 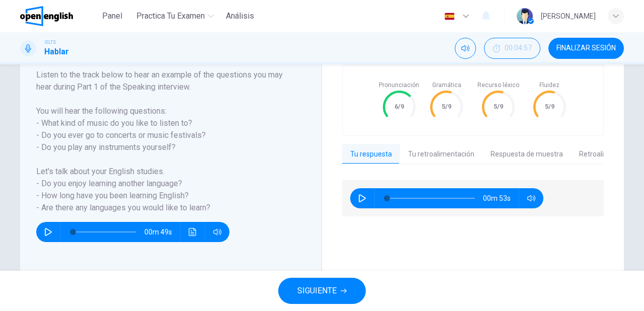 I want to click on button: Análisis, so click(x=240, y=16).